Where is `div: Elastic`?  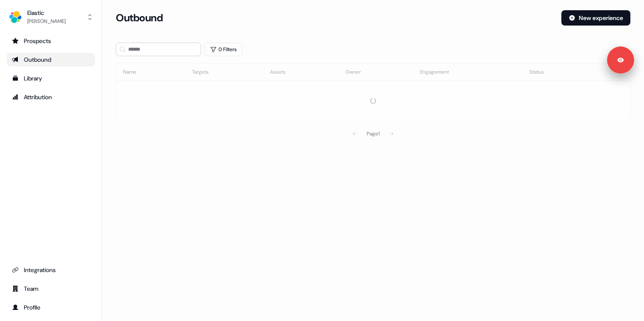
div: Elastic is located at coordinates (46, 13).